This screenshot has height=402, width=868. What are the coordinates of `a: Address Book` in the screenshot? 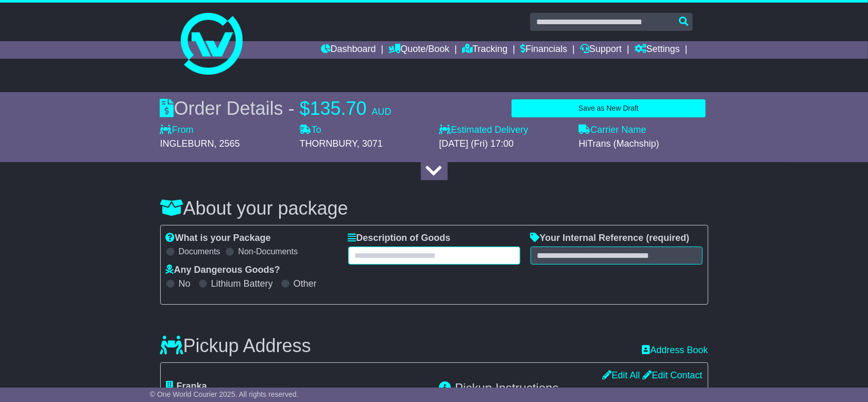 It's located at (675, 351).